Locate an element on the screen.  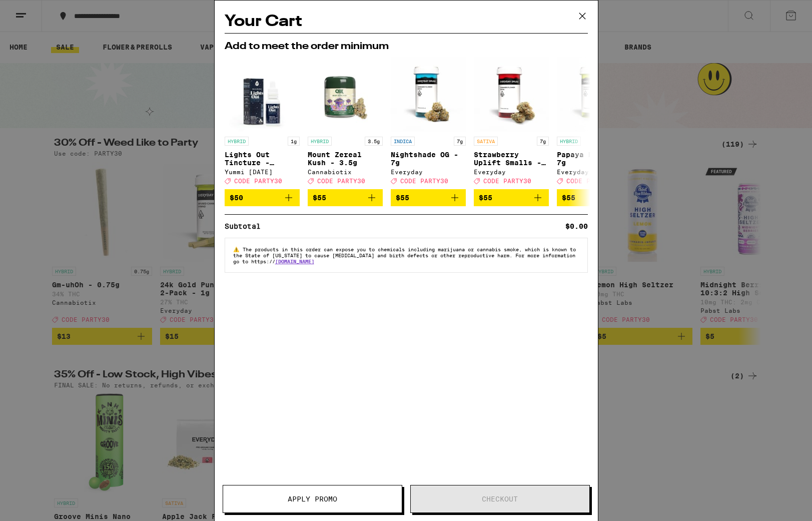
p: Nightshade OG - 7g is located at coordinates (428, 159).